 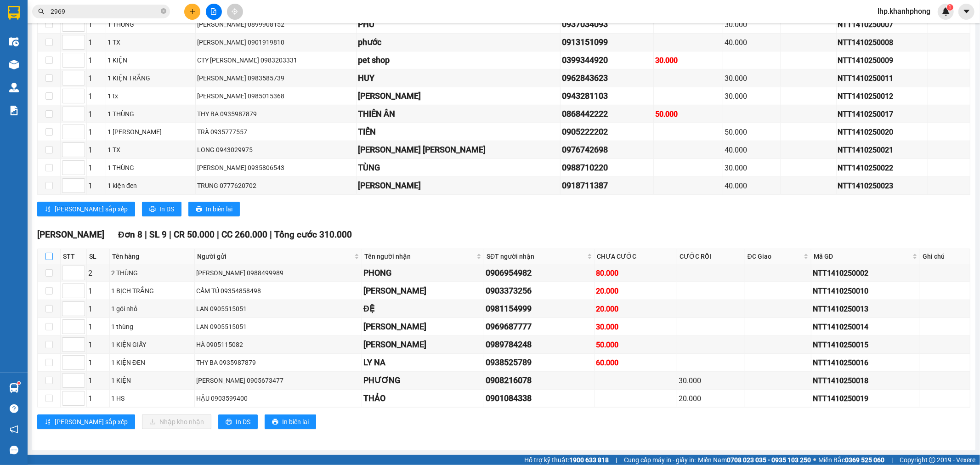 I want to click on div: THIÊN ÂN, so click(x=458, y=114).